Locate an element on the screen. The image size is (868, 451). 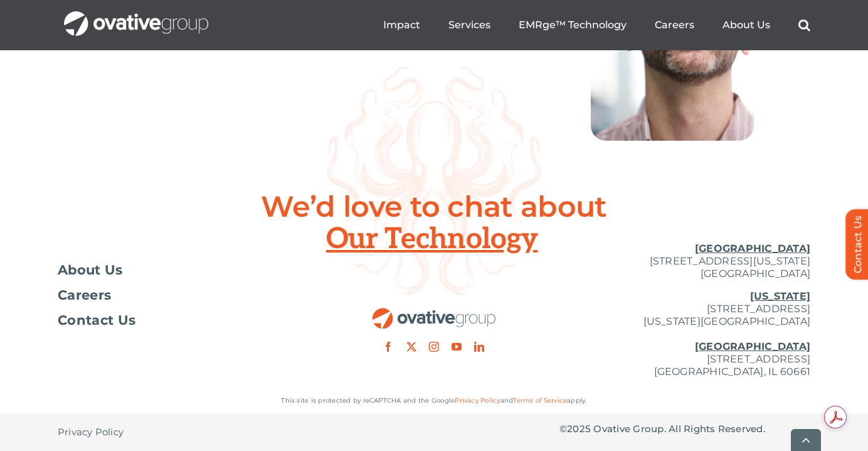
nav: Menu is located at coordinates (597, 25).